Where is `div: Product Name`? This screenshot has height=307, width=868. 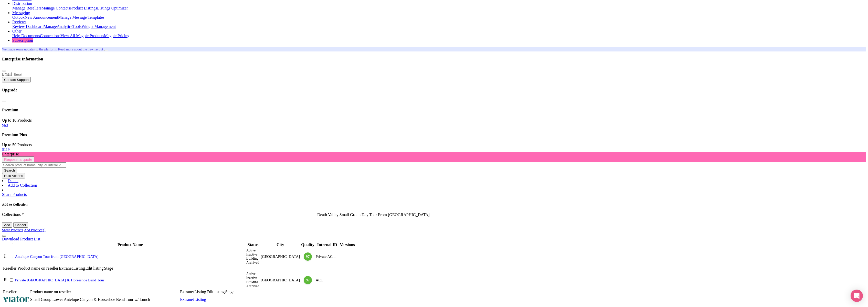 div: Product Name is located at coordinates (130, 245).